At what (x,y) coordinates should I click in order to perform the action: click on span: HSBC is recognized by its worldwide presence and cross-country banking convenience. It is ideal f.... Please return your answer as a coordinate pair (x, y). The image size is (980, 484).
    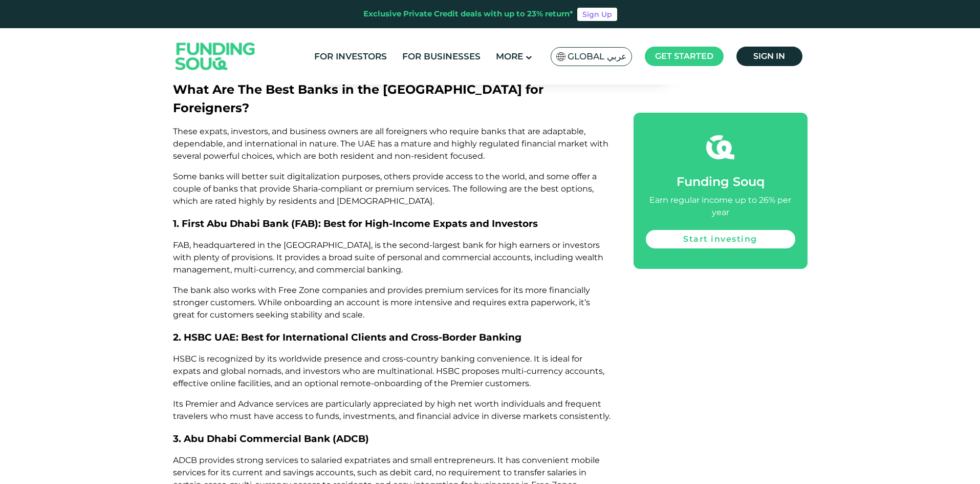
    Looking at the image, I should click on (388, 371).